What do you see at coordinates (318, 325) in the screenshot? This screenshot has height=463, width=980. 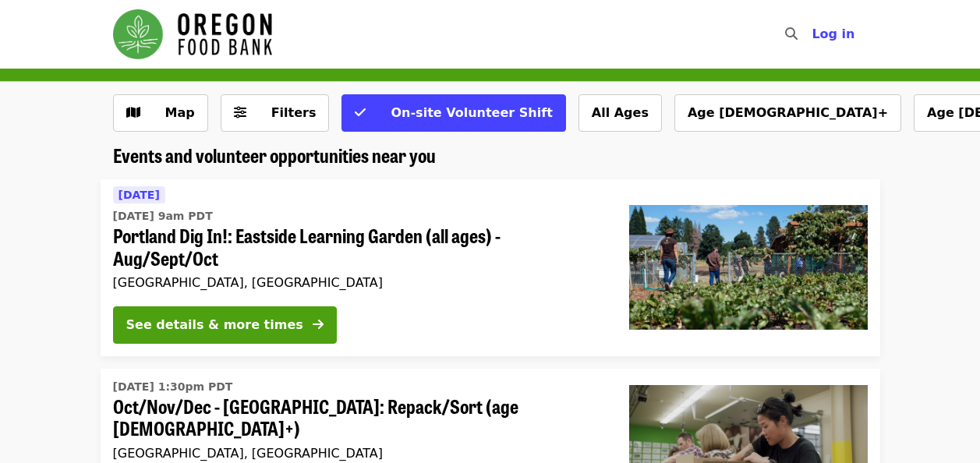 I see `i: arrow-right icon` at bounding box center [318, 325].